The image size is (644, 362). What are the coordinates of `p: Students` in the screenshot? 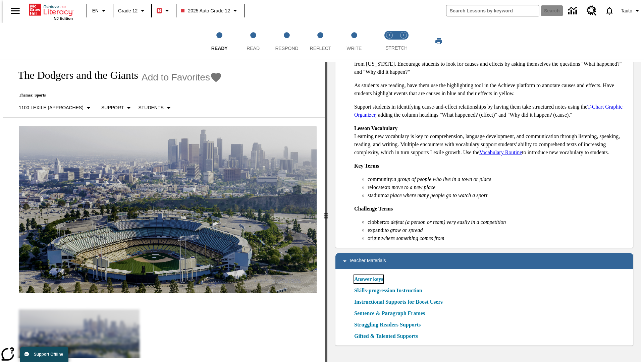 It's located at (150, 108).